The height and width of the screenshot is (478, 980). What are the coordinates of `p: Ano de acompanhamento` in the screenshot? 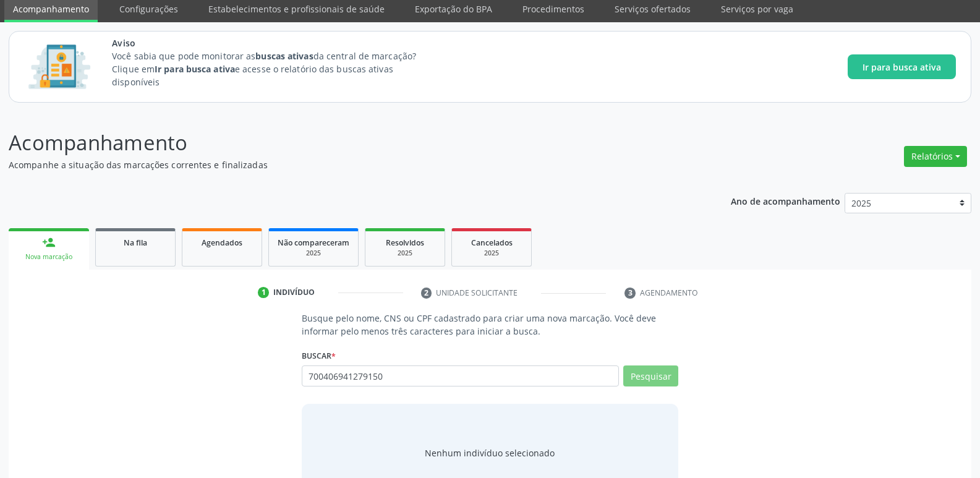 It's located at (785, 201).